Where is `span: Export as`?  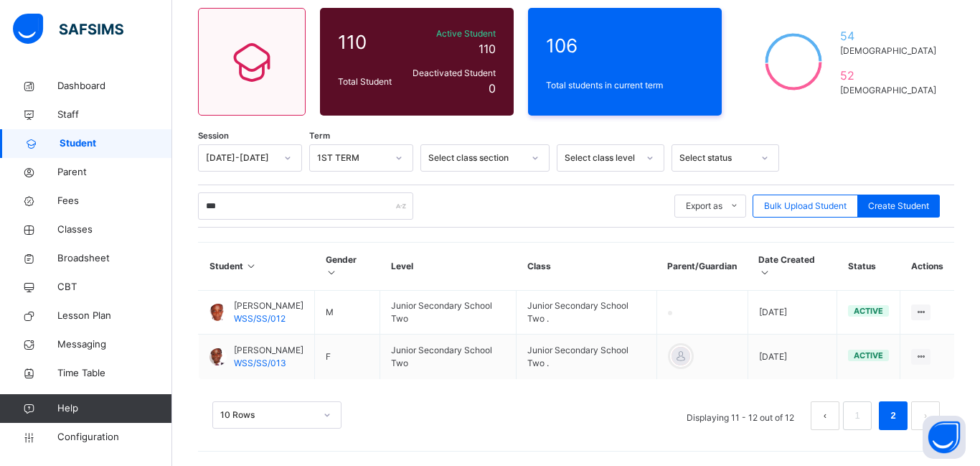 span: Export as is located at coordinates (704, 206).